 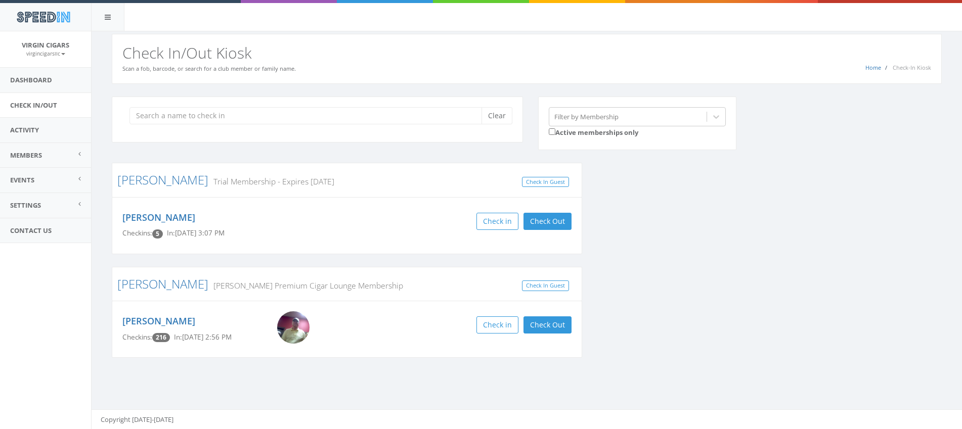 I want to click on span: Check-In Kiosk, so click(x=912, y=67).